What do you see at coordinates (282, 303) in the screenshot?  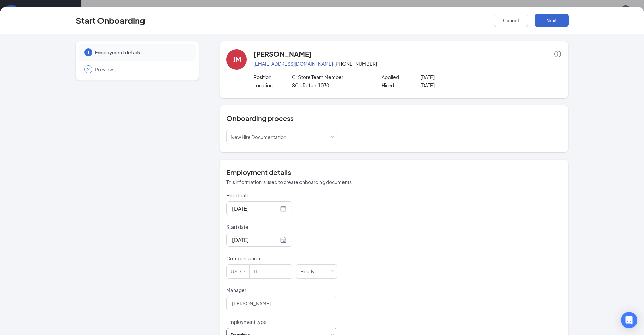 I see `input: Manager name` at bounding box center [282, 303].